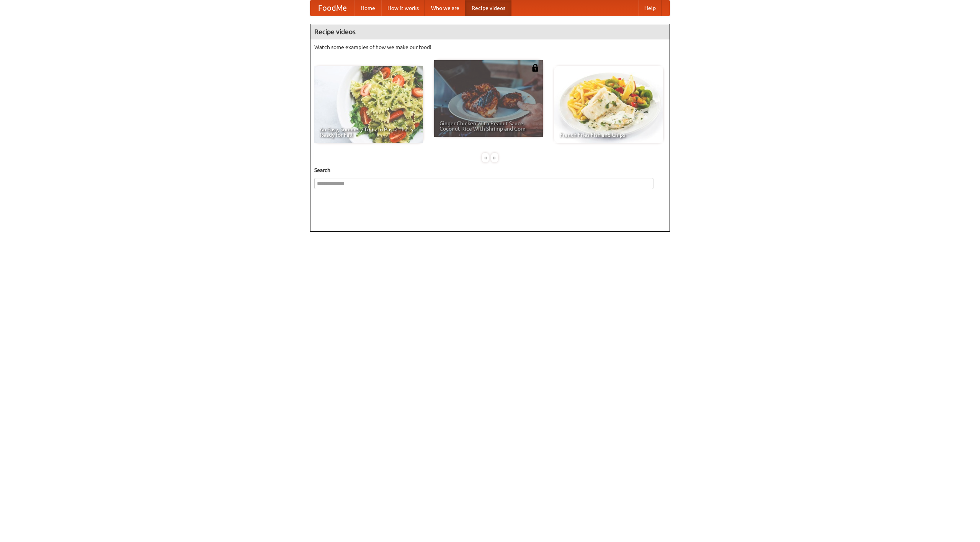 Image resolution: width=980 pixels, height=542 pixels. I want to click on h4: Recipe videos, so click(490, 31).